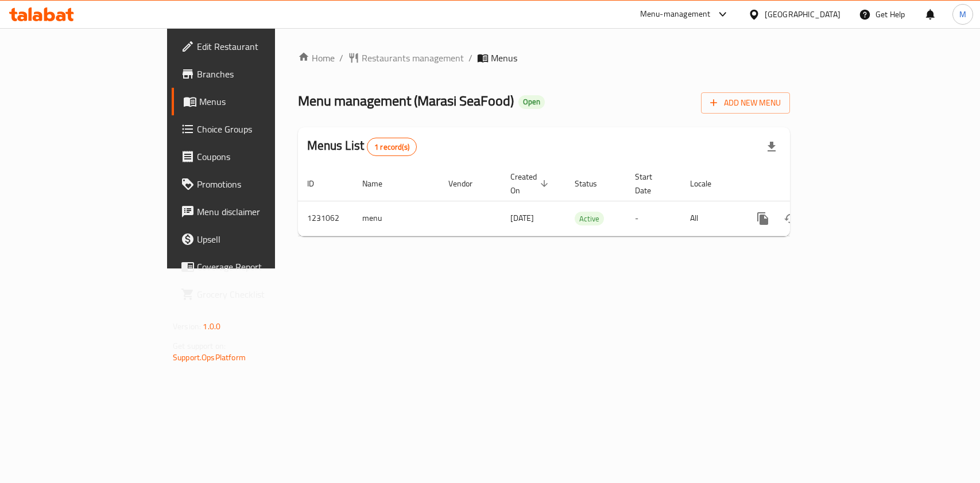 The height and width of the screenshot is (483, 980). I want to click on td: All, so click(710, 218).